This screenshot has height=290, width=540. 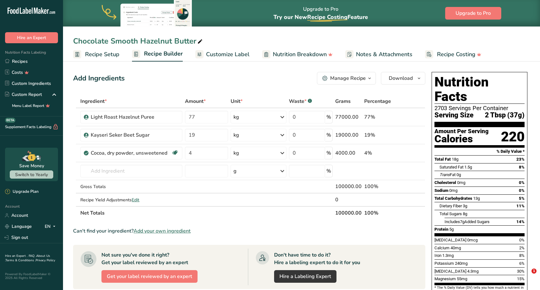 What do you see at coordinates (228, 54) in the screenshot?
I see `span: Customize Label` at bounding box center [228, 54].